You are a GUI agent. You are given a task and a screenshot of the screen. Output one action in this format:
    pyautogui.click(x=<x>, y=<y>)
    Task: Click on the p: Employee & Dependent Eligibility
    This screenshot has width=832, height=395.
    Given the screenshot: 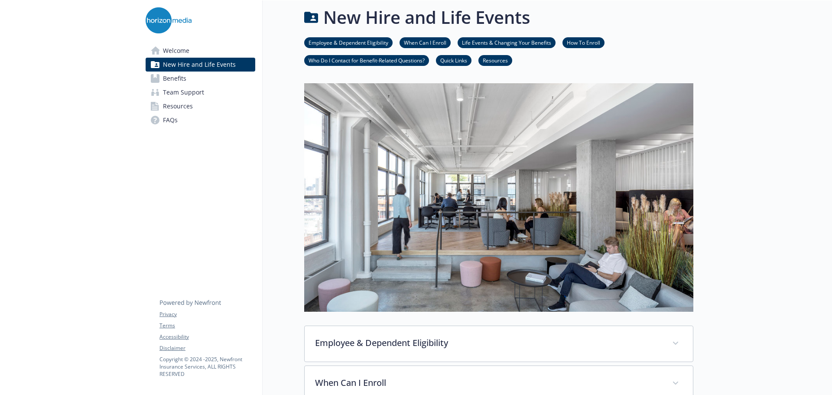 What is the action you would take?
    pyautogui.click(x=489, y=343)
    